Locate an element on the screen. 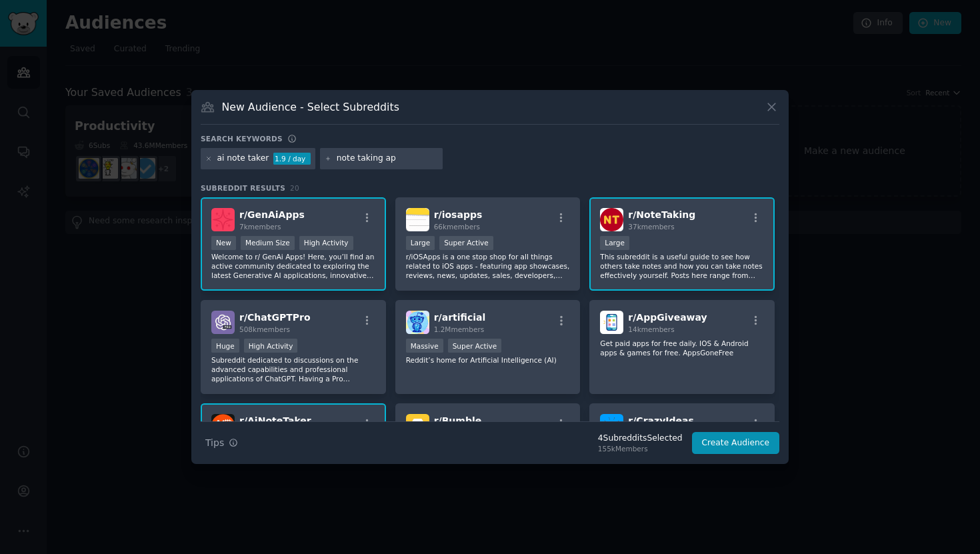 The image size is (980, 554). input: New Keyword is located at coordinates (387, 159).